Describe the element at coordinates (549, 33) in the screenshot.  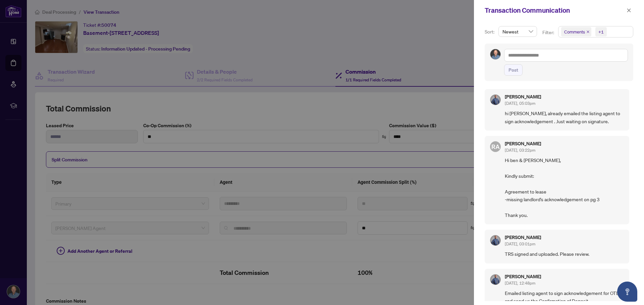
I see `p: Filter:` at that location.